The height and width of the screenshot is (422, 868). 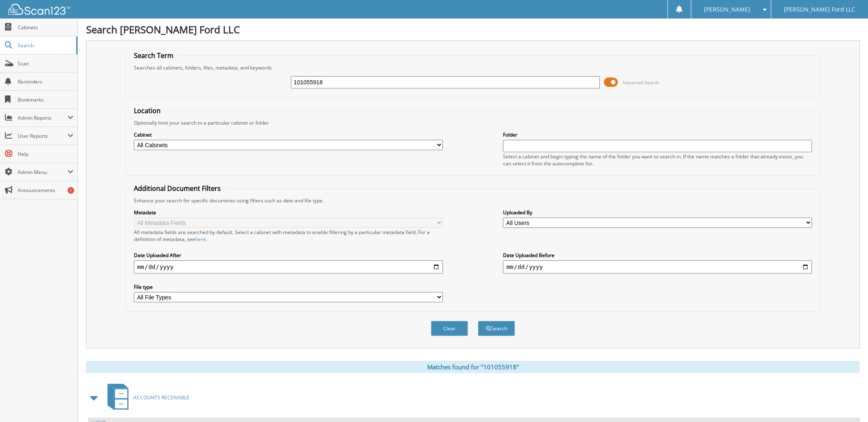 What do you see at coordinates (39, 9) in the screenshot?
I see `img: scan123-logo-white.svg` at bounding box center [39, 9].